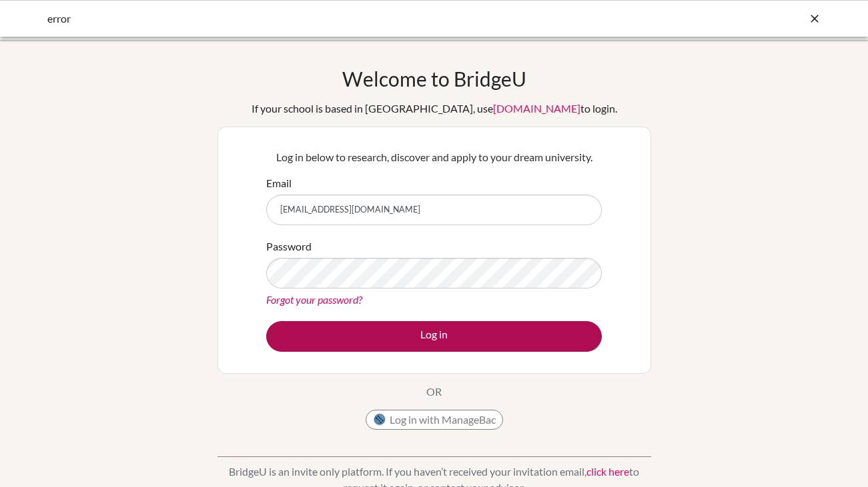 This screenshot has width=868, height=487. Describe the element at coordinates (608, 471) in the screenshot. I see `a: click here` at that location.